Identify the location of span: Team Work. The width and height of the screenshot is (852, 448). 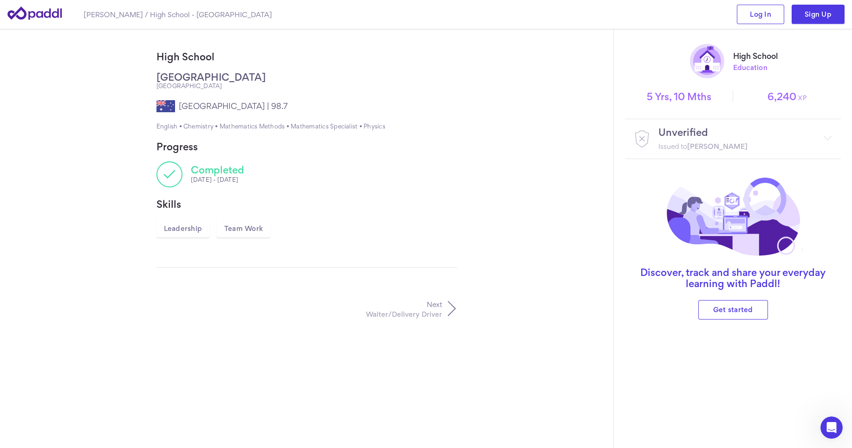
(243, 228).